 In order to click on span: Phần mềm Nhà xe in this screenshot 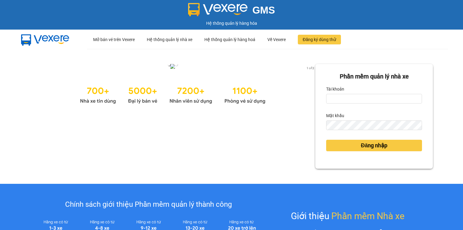, I will do `click(368, 216)`.